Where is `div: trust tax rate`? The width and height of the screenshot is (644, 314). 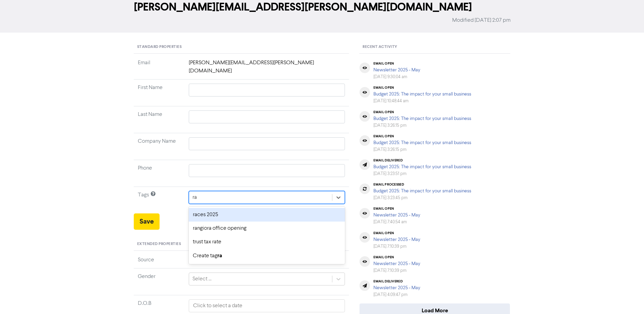 div: trust tax rate is located at coordinates (267, 242).